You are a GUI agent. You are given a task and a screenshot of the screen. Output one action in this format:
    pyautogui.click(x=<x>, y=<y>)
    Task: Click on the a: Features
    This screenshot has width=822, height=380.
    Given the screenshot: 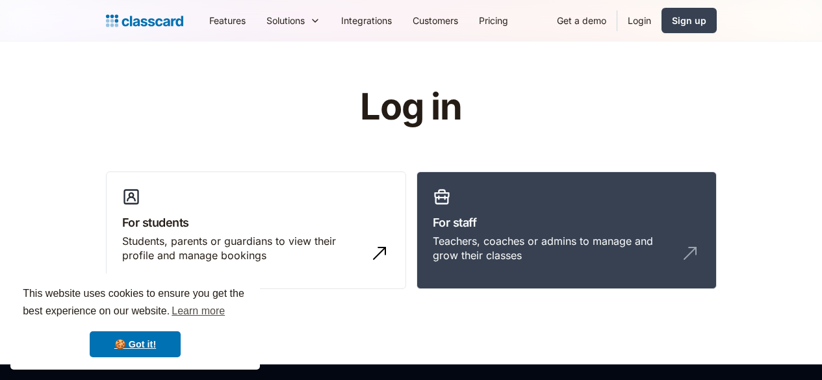 What is the action you would take?
    pyautogui.click(x=228, y=20)
    